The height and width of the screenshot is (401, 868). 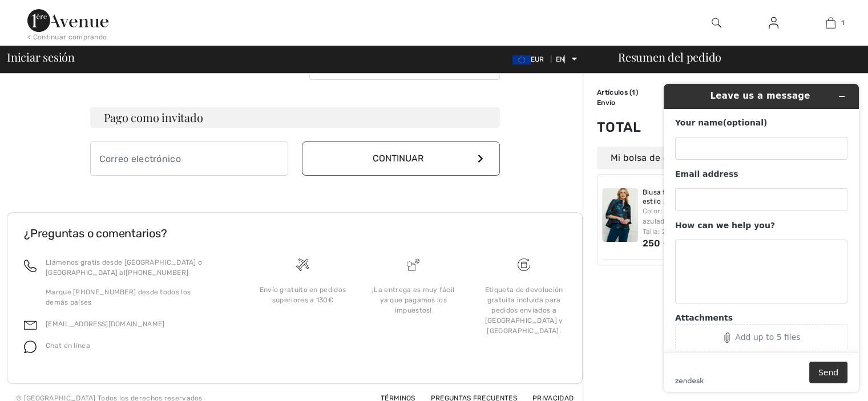 I want to click on span: Help, so click(x=37, y=14).